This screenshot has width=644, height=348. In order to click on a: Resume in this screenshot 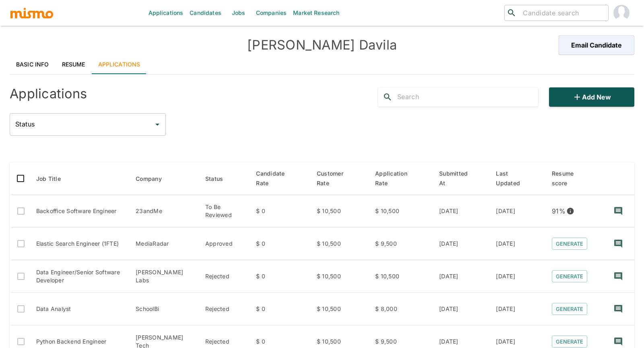, I will do `click(74, 65)`.